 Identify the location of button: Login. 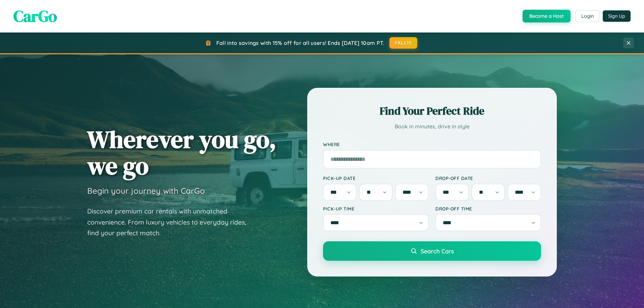
(587, 16).